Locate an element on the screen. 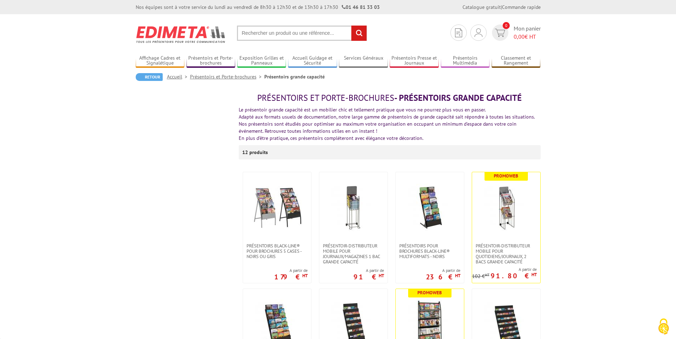 The width and height of the screenshot is (676, 339). img: Présentoir-distributeur mobile pour quotidiens/journaux, 2 bacs grande capacité is located at coordinates (506, 208).